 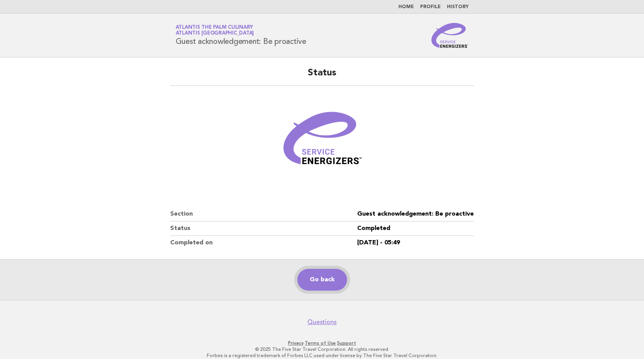 I want to click on a: Go back, so click(x=322, y=280).